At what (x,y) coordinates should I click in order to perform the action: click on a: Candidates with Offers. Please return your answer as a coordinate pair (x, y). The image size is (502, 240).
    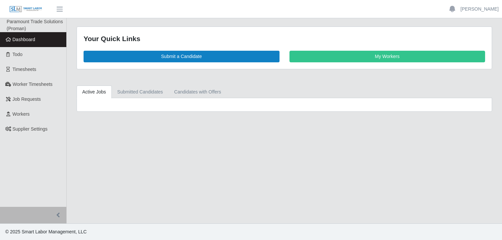
    Looking at the image, I should click on (197, 92).